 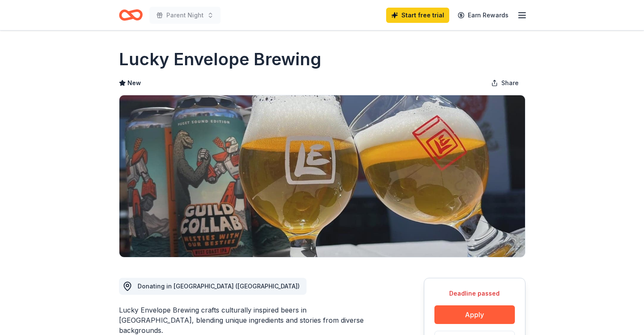 I want to click on button: Apply, so click(x=474, y=315).